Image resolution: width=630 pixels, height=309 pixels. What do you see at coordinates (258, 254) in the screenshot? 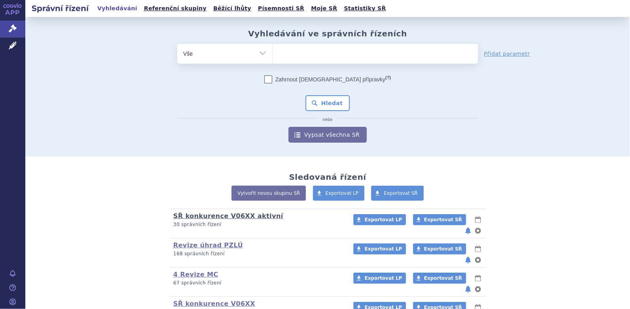
I see `p: 168 správních řízení` at bounding box center [258, 254].